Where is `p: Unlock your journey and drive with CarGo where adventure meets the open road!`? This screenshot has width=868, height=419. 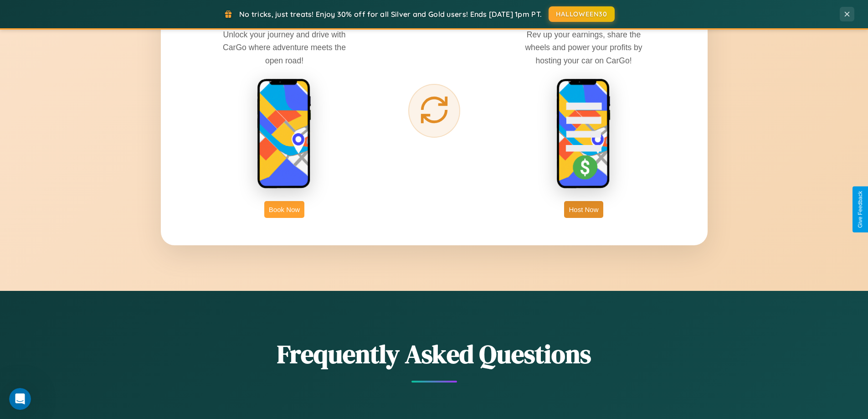 p: Unlock your journey and drive with CarGo where adventure meets the open road! is located at coordinates (284, 47).